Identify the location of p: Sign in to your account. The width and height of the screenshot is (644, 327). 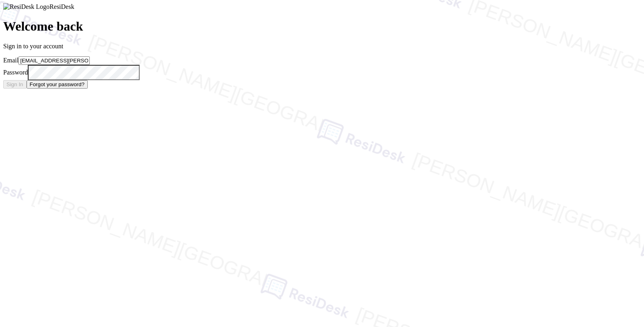
(322, 47).